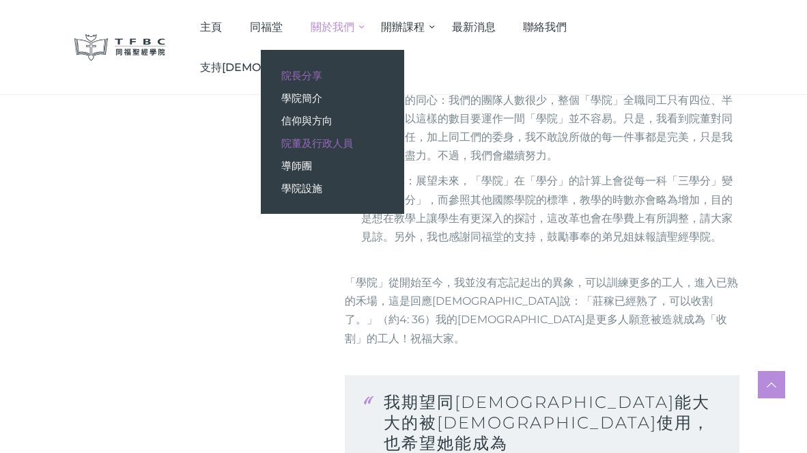 Image resolution: width=807 pixels, height=453 pixels. I want to click on a: 聯絡我們, so click(545, 27).